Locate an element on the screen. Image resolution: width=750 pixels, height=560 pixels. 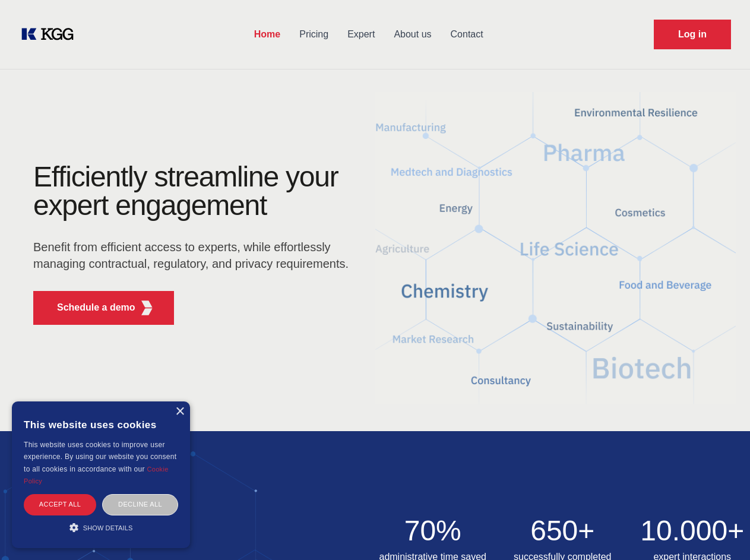
div: Close is located at coordinates (179, 412).